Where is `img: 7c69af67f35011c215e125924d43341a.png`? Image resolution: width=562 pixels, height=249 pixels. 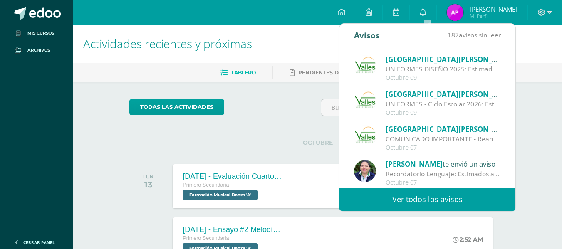
img: 7c69af67f35011c215e125924d43341a.png is located at coordinates (365, 171).